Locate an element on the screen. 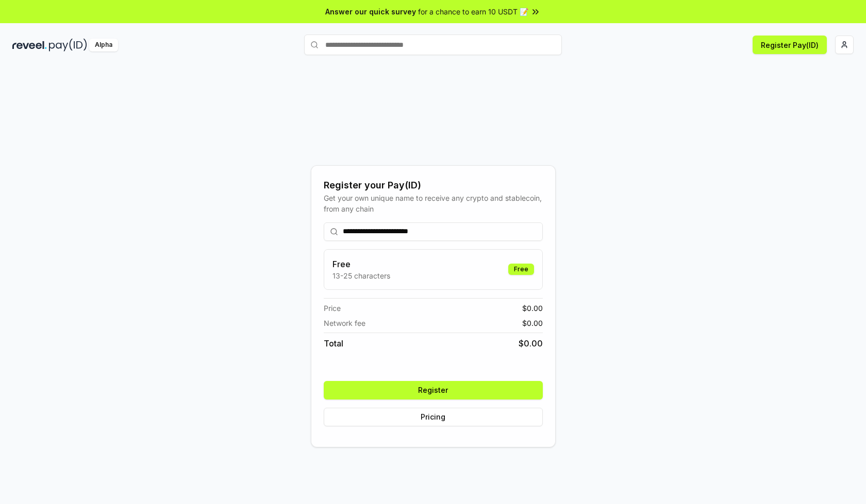  div: Register your Pay(ID) is located at coordinates (433, 186).